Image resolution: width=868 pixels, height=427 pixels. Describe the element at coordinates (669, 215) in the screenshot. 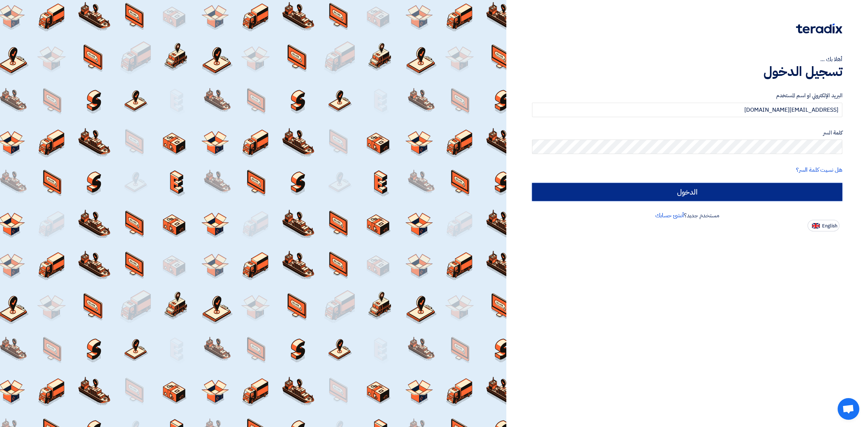

I see `a: أنشئ حسابك` at that location.